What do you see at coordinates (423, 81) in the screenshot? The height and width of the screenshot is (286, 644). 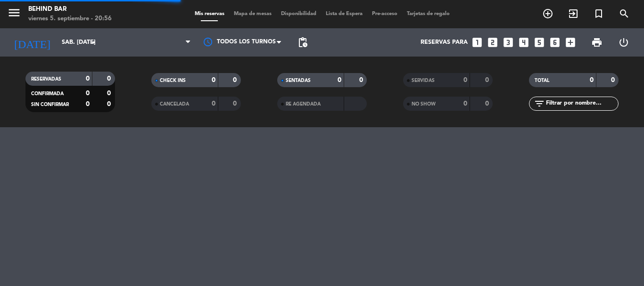 I see `span: SERVIDAS` at bounding box center [423, 81].